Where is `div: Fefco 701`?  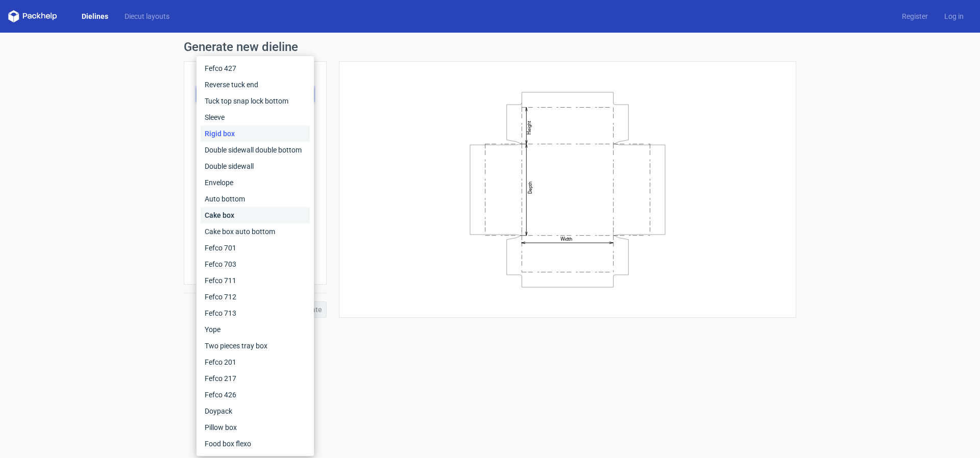 div: Fefco 701 is located at coordinates (255, 248).